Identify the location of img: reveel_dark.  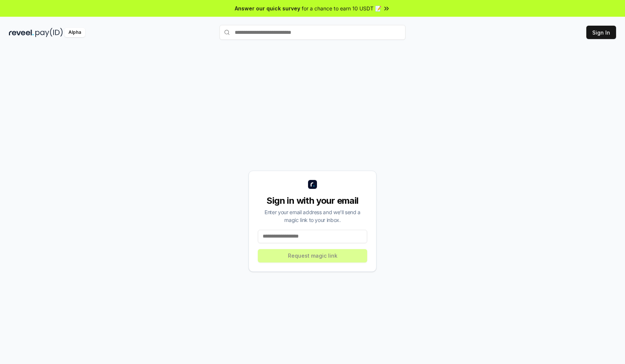
(21, 32).